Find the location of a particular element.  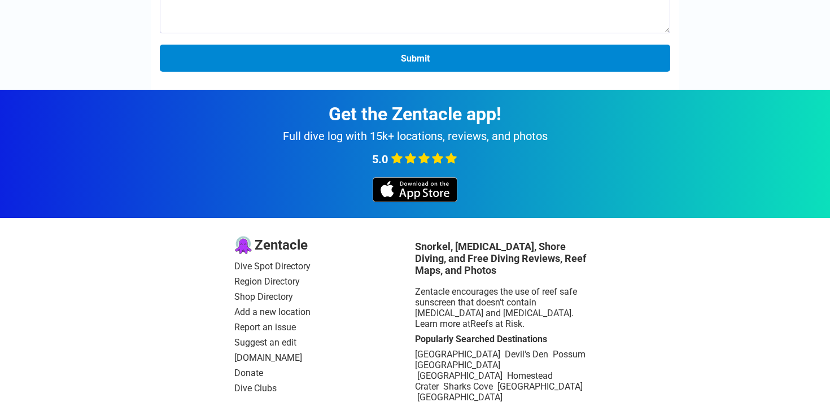

img: logo is located at coordinates (243, 245).